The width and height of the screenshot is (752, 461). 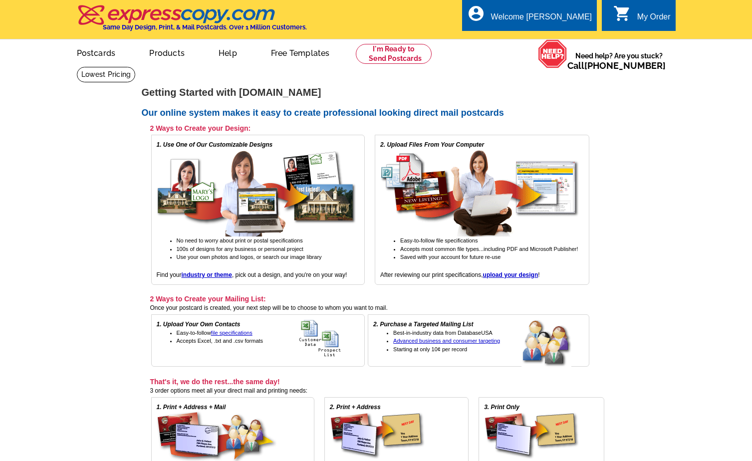 I want to click on img: upload your own design for free, so click(x=480, y=193).